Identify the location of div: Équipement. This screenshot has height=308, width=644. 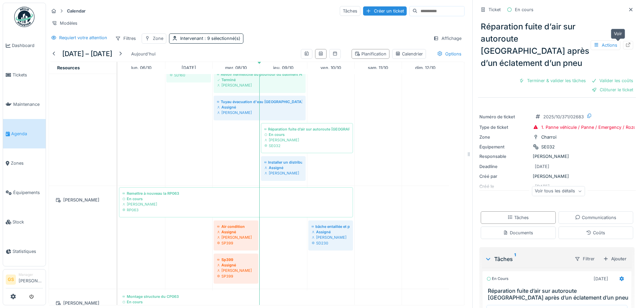
(505, 147).